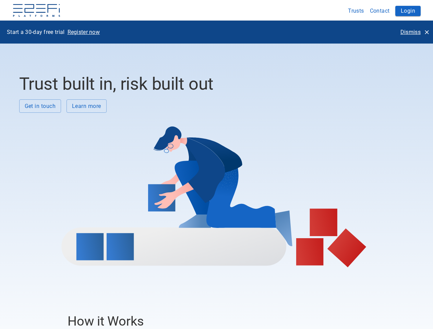  What do you see at coordinates (84, 32) in the screenshot?
I see `p: Register now` at bounding box center [84, 32].